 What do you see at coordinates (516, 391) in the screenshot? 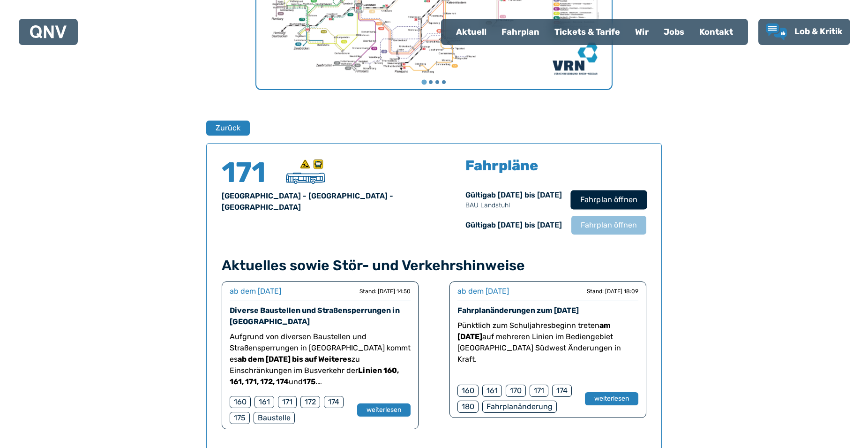
I see `div: 170` at bounding box center [516, 391].